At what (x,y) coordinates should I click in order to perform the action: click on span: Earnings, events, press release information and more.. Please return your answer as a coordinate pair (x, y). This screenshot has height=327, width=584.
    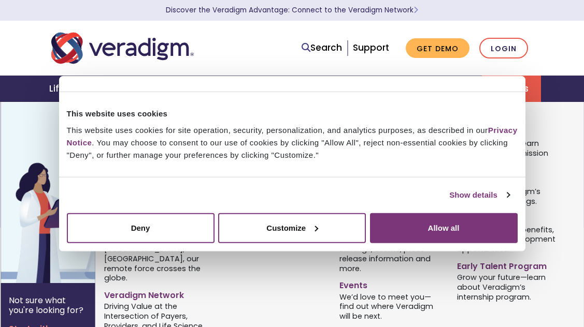
    Looking at the image, I should click on (390, 259).